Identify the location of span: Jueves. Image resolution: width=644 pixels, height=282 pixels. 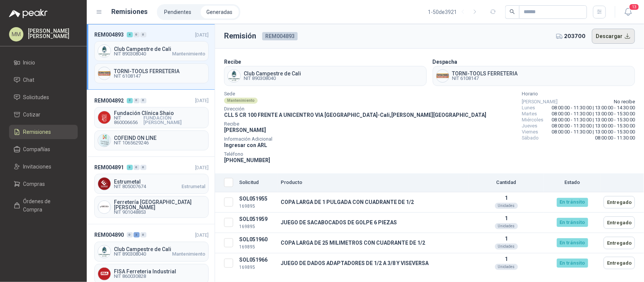
(529, 126).